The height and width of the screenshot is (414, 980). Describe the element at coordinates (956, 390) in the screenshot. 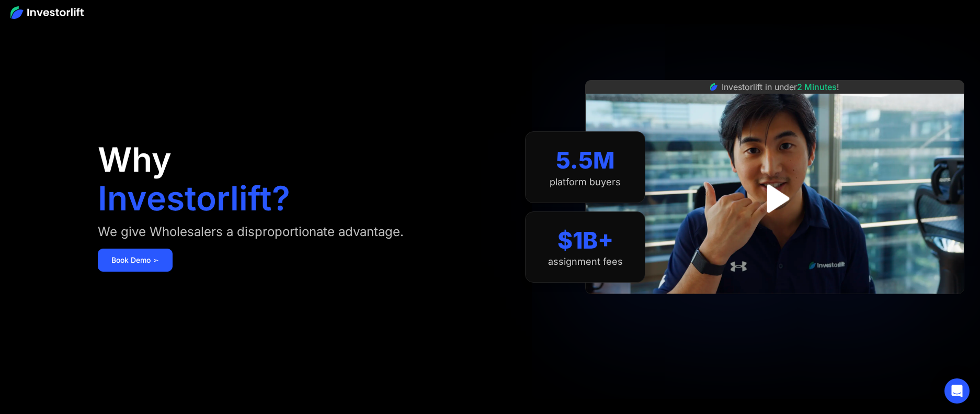

I see `div: Open Intercom Messenger` at that location.